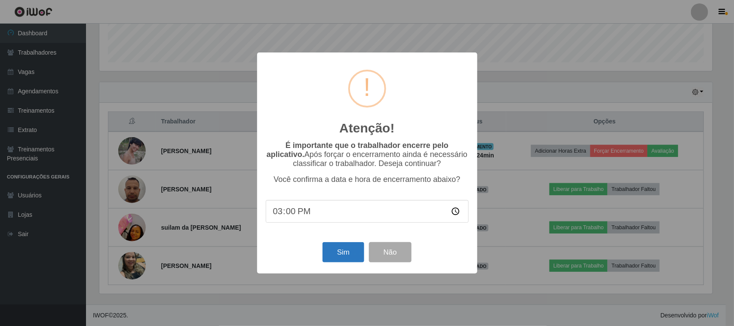 This screenshot has height=326, width=734. What do you see at coordinates (357, 150) in the screenshot?
I see `b: É importante que o trabalhador encerre pelo aplicativo.` at bounding box center [357, 150].